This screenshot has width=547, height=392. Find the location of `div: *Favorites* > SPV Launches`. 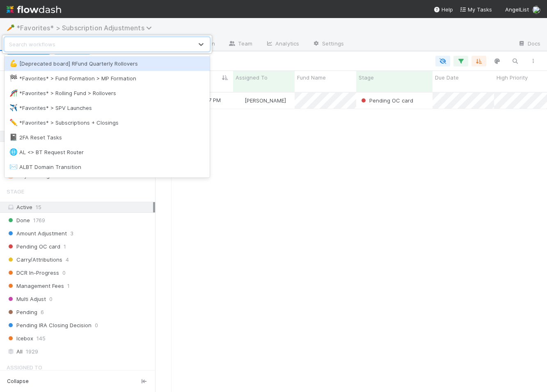

div: *Favorites* > SPV Launches is located at coordinates (107, 108).